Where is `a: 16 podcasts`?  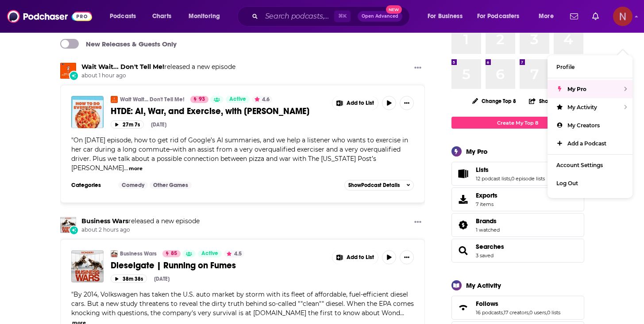
a: 16 podcasts is located at coordinates (489, 313).